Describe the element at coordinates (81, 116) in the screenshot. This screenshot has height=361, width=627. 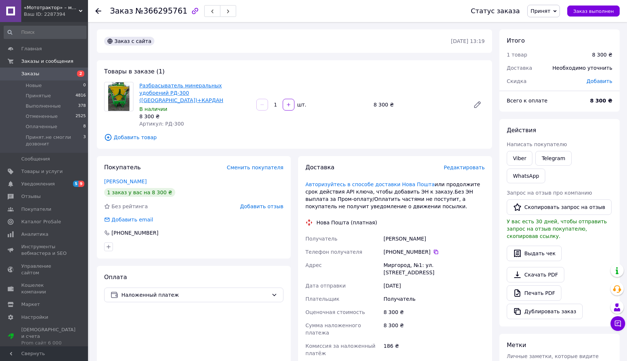
I see `span: 2525` at that location.